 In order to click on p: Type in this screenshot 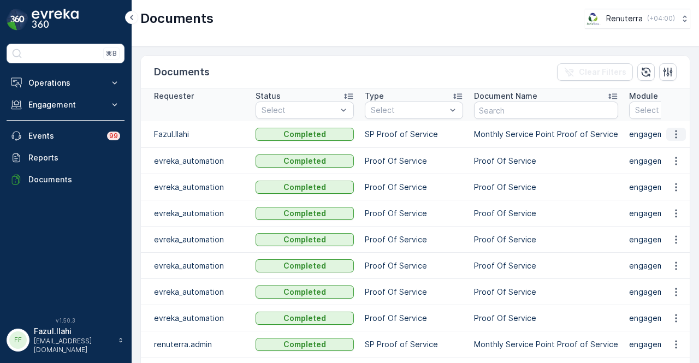, I will do `click(374, 96)`.